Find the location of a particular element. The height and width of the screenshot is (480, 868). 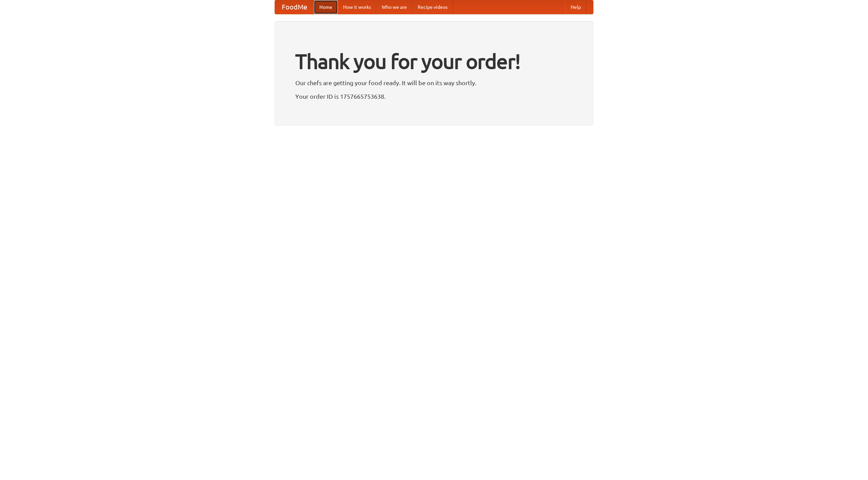

p: Our chefs are getting your food ready. It will be on its way shortly. is located at coordinates (434, 83).